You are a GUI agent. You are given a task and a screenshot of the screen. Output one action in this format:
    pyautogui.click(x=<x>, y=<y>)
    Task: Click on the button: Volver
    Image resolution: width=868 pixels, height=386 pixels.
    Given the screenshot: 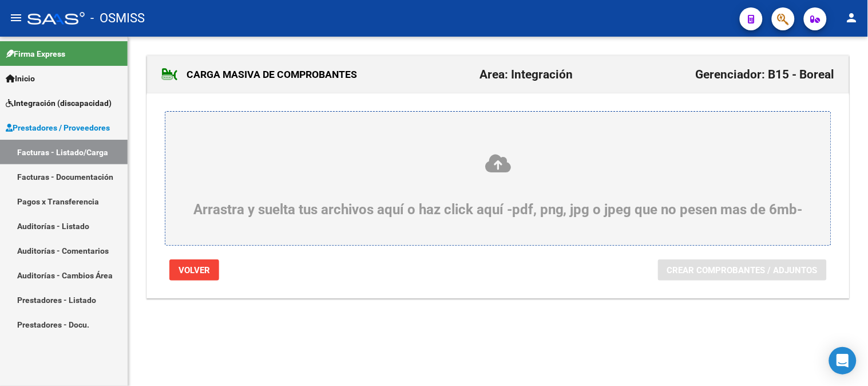 What is the action you would take?
    pyautogui.click(x=194, y=270)
    